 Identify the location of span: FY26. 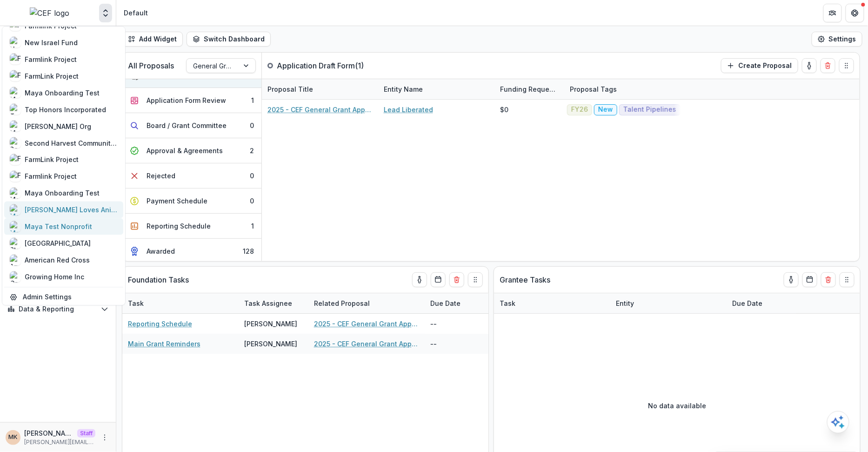
(580, 110).